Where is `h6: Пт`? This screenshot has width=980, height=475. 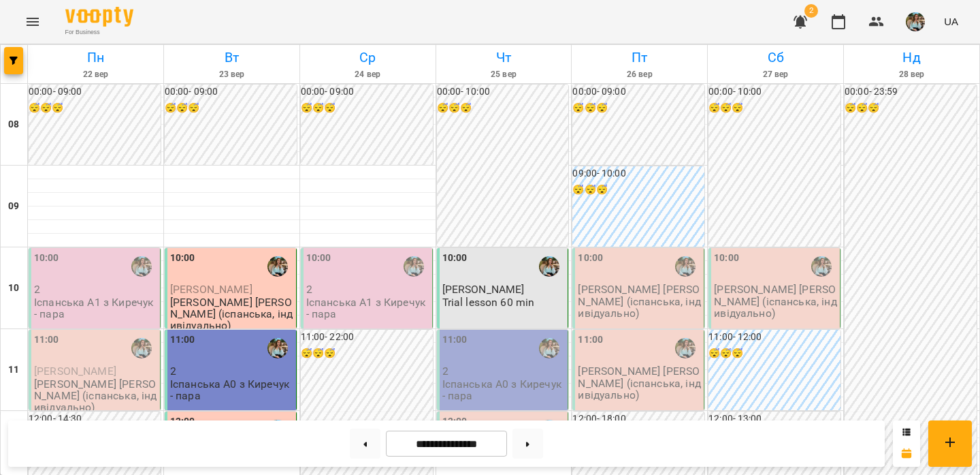 h6: Пт is located at coordinates (639, 57).